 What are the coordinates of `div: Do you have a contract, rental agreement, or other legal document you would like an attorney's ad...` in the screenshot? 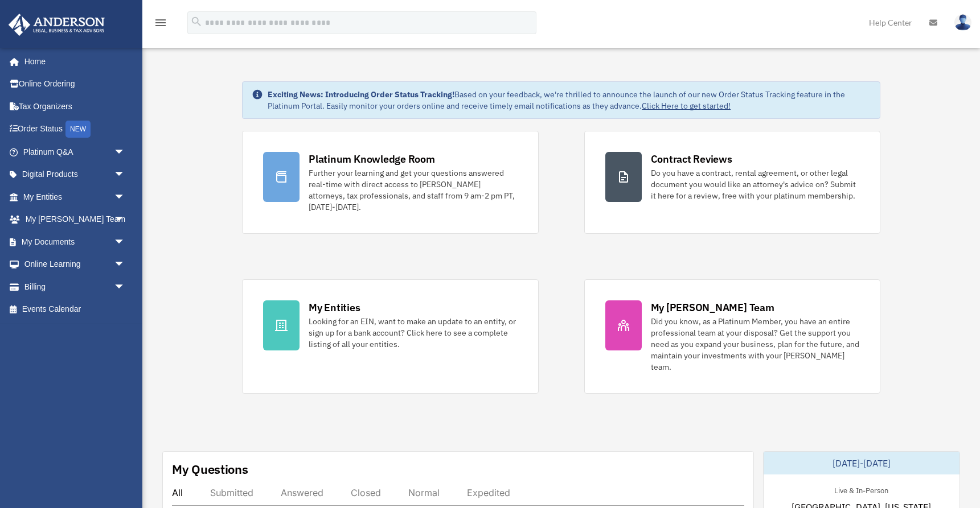 It's located at (755, 185).